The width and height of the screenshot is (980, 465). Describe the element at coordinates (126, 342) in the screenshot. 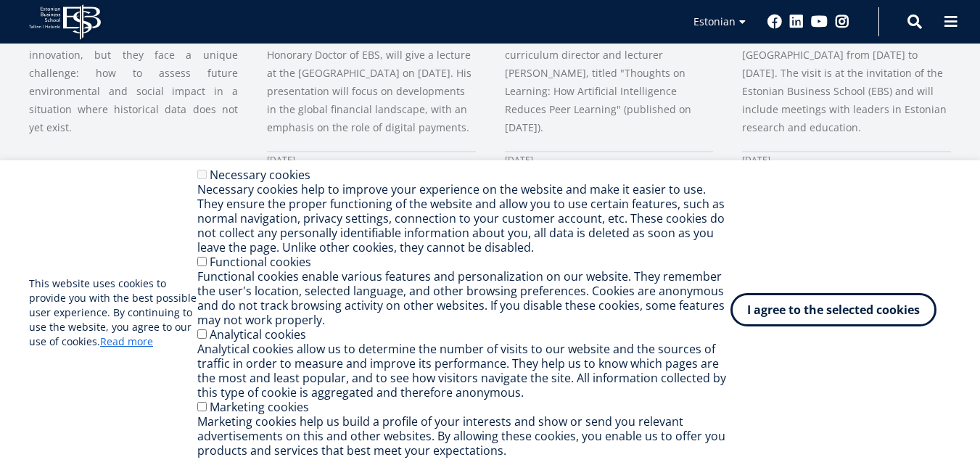

I see `a: Read more` at that location.